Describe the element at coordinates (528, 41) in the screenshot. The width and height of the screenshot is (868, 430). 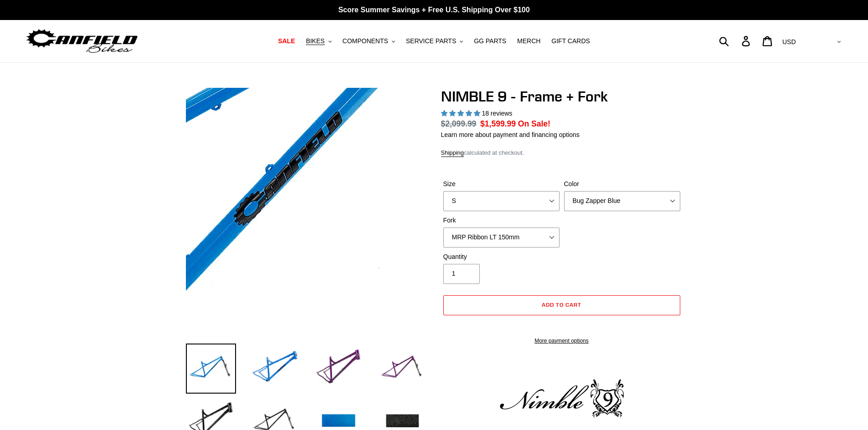
I see `span: MERCH` at that location.